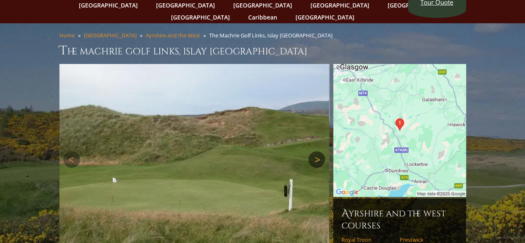  I want to click on a: Prestwick, so click(426, 239).